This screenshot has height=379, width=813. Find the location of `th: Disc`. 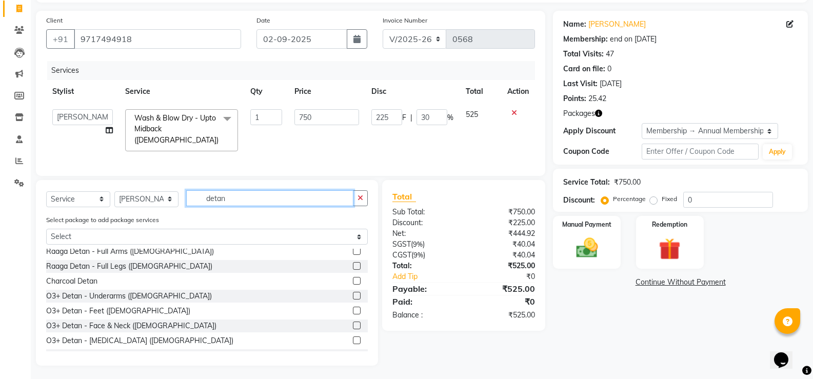

th: Disc is located at coordinates (412, 91).